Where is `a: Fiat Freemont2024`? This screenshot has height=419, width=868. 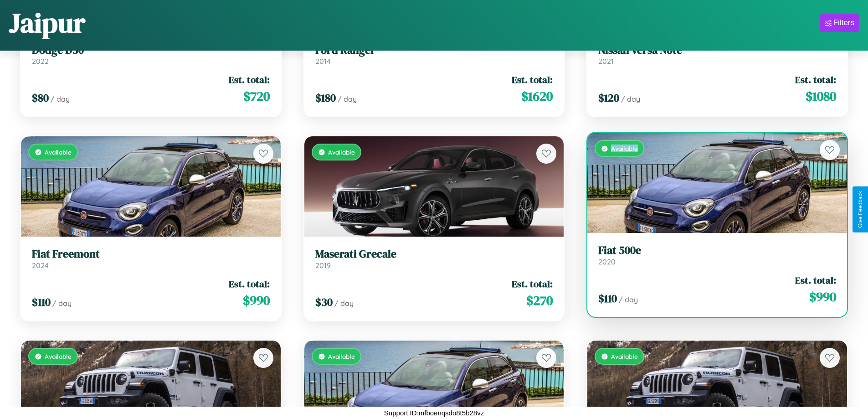 a: Fiat Freemont2024 is located at coordinates (151, 259).